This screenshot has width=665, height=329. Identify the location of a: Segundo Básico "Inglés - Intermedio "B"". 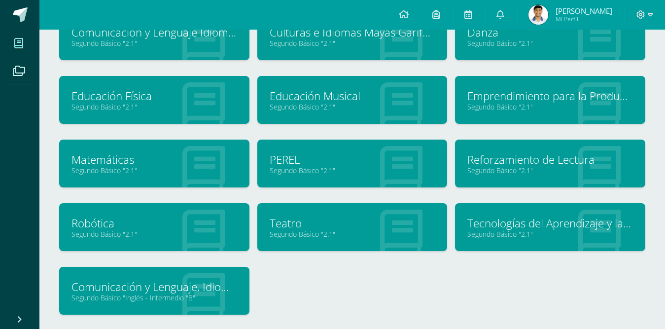
(154, 297).